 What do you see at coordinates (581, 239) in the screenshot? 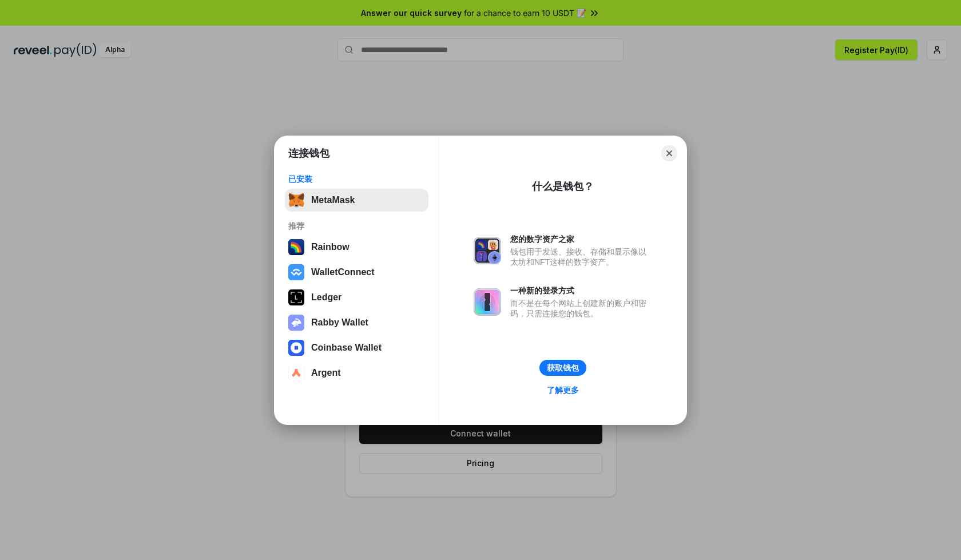
I see `div: 您的数字资产之家` at bounding box center [581, 239].